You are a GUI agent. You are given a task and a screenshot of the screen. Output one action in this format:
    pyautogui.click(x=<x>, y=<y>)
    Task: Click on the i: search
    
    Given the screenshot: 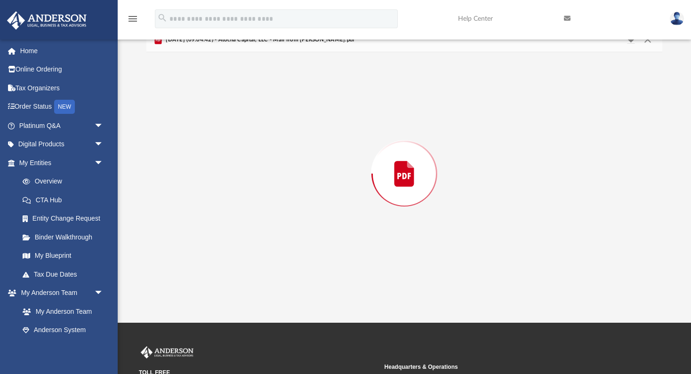 What is the action you would take?
    pyautogui.click(x=162, y=18)
    